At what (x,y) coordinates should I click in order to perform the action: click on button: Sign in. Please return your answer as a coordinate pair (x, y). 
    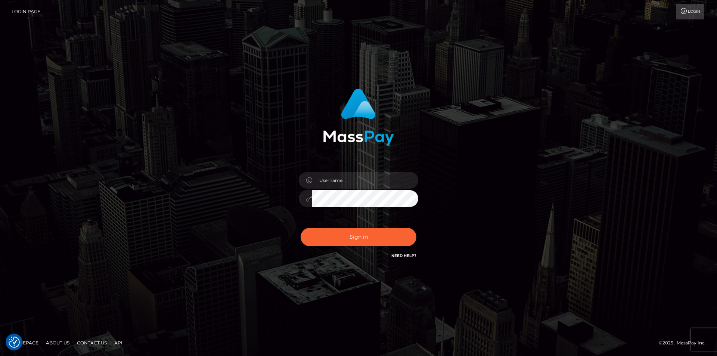
    Looking at the image, I should click on (358, 237).